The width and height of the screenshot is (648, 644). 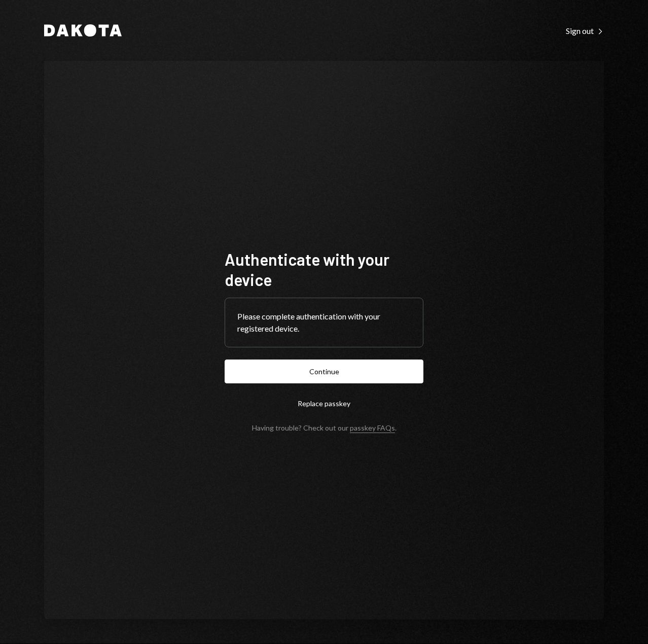 What do you see at coordinates (324, 270) in the screenshot?
I see `h1: Authenticate with your device` at bounding box center [324, 270].